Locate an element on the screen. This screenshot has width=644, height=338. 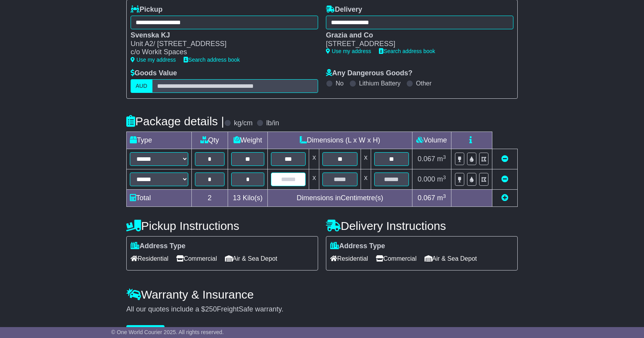
h4: Warranty & Insurance is located at coordinates (322, 294).